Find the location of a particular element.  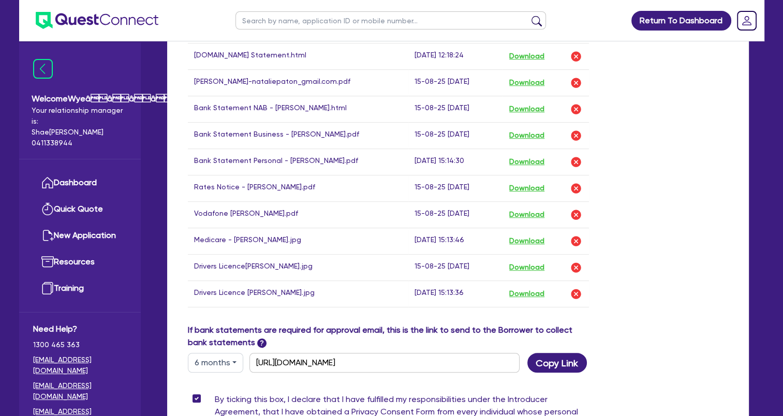

img: resources is located at coordinates (48, 262).